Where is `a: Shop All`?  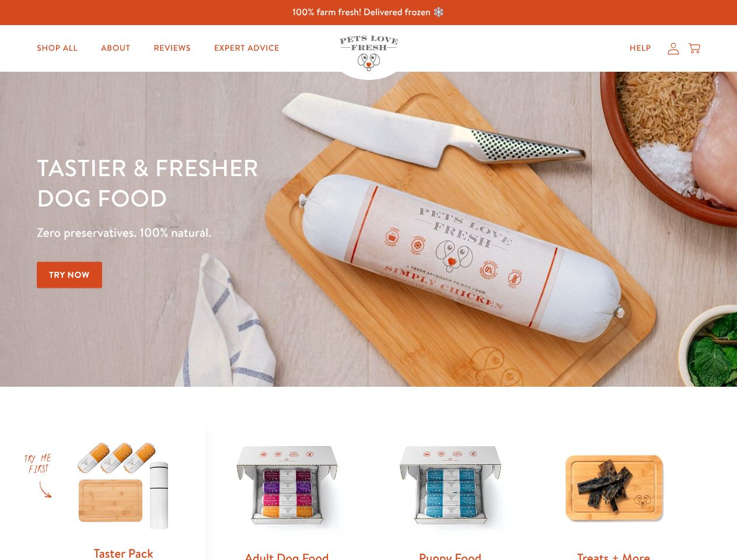
a: Shop All is located at coordinates (57, 48).